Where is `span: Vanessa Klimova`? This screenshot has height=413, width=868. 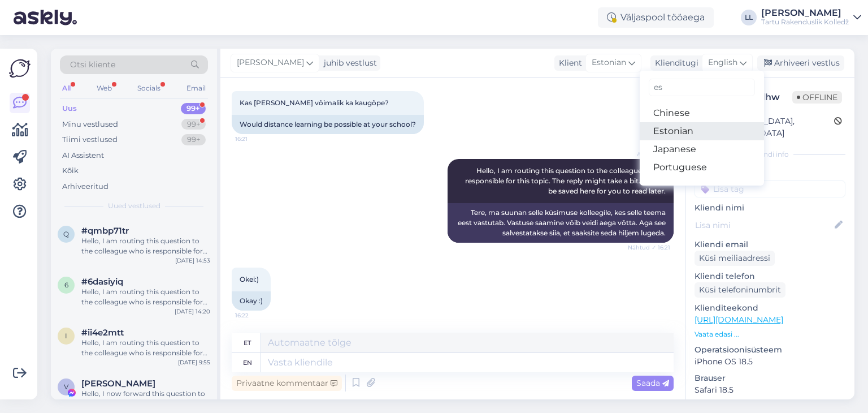
span: Vanessa Klimova is located at coordinates (118, 384).